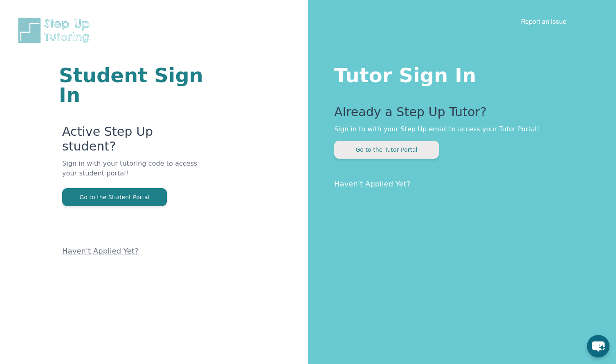 This screenshot has width=616, height=364. What do you see at coordinates (136, 142) in the screenshot?
I see `p: Active Step Up student?` at bounding box center [136, 142].